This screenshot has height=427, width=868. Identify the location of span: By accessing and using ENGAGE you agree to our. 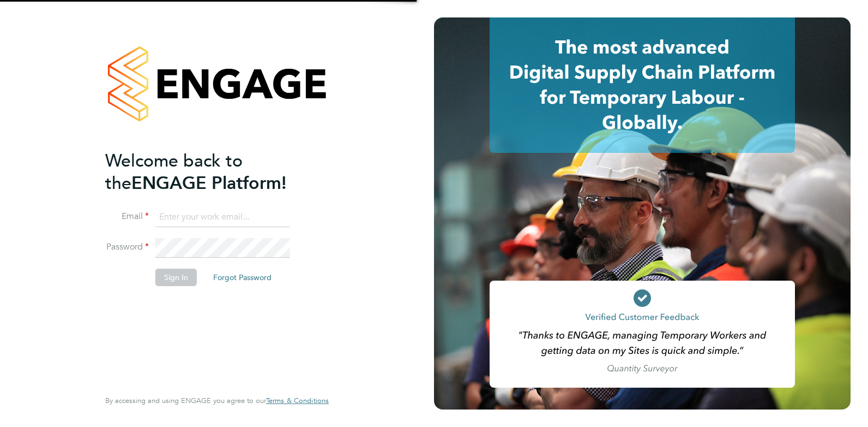
(217, 400).